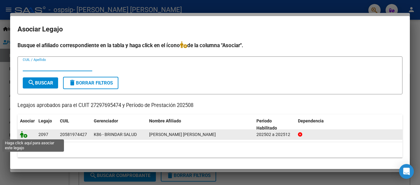 Image resolution: width=420 pixels, height=185 pixels. What do you see at coordinates (267, 124) in the screenshot?
I see `span: Periodo Habilitado` at bounding box center [267, 124].